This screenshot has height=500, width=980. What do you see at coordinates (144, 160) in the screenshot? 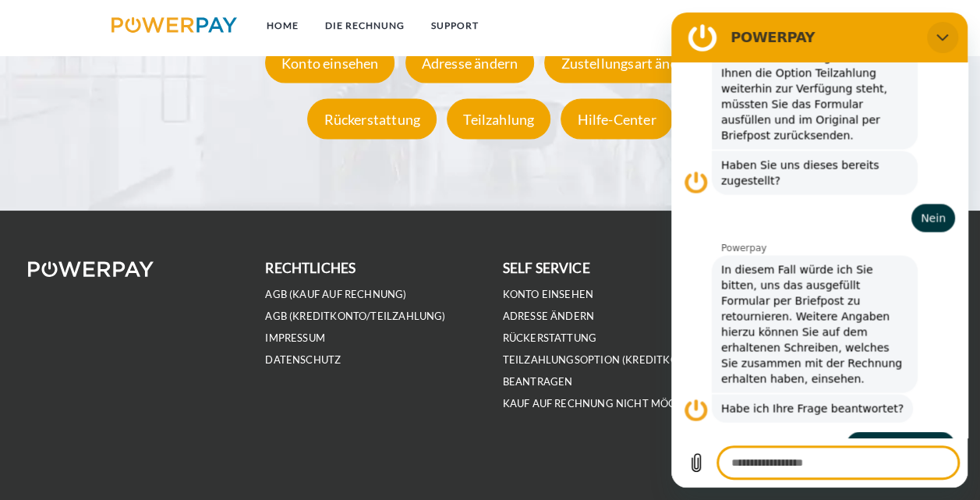
I see `span: Haben Sie uns dieses bereits zugestellt?` at bounding box center [144, 160].